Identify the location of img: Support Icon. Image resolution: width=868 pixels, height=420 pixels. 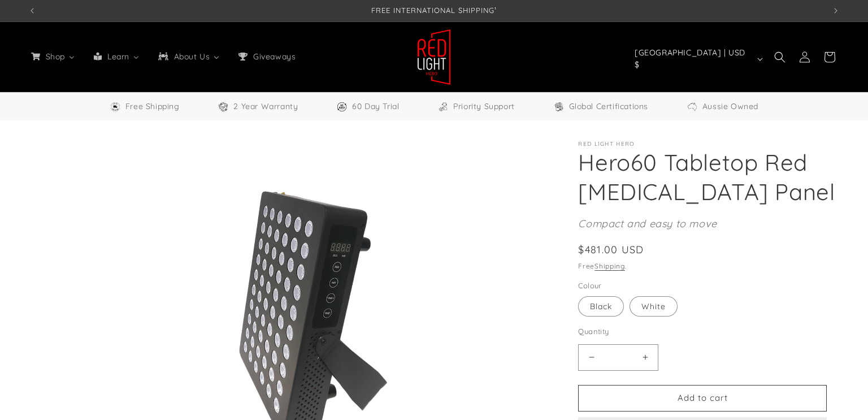
(443, 107).